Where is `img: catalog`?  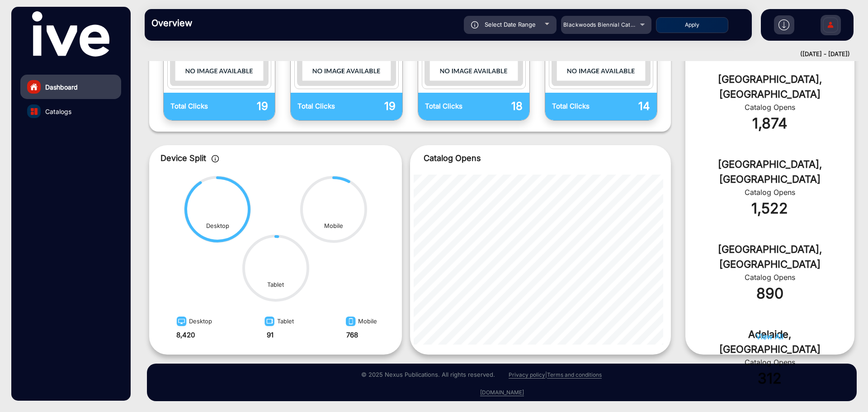
img: catalog is located at coordinates (34, 111).